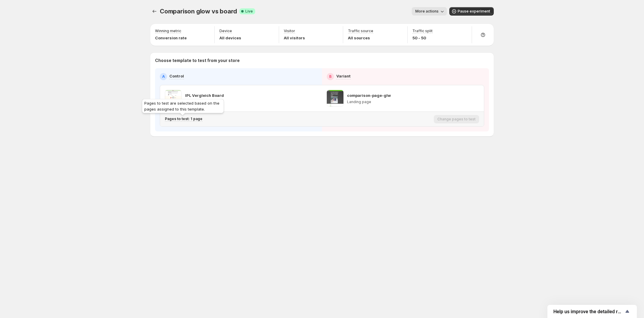  I want to click on button: More actions, so click(429, 11).